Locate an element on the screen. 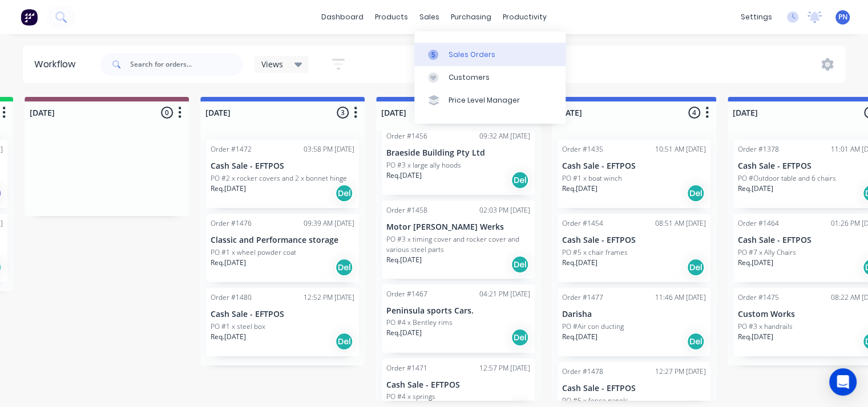  div: Workflow is located at coordinates (58, 65).